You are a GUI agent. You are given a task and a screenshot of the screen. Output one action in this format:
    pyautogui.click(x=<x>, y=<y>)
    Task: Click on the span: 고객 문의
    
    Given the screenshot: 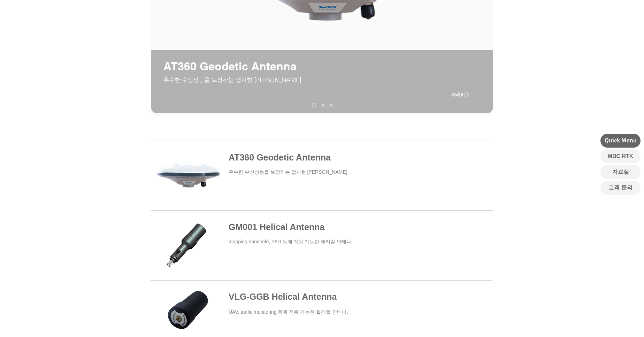 What is the action you would take?
    pyautogui.click(x=620, y=188)
    